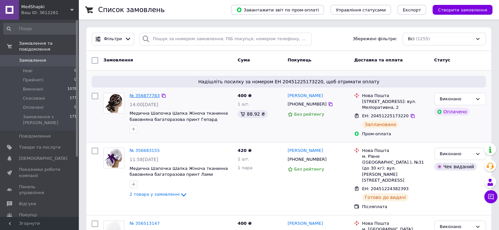  What do you see at coordinates (50, 13) in the screenshot?
I see `div: Ваш ID: 3612261` at bounding box center [50, 13].